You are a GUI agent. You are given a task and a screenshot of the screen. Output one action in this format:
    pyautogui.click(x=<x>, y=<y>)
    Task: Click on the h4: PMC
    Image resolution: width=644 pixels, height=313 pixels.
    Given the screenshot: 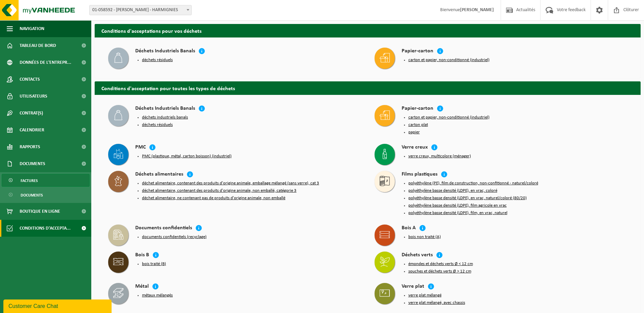 What is the action you would take?
    pyautogui.click(x=140, y=148)
    